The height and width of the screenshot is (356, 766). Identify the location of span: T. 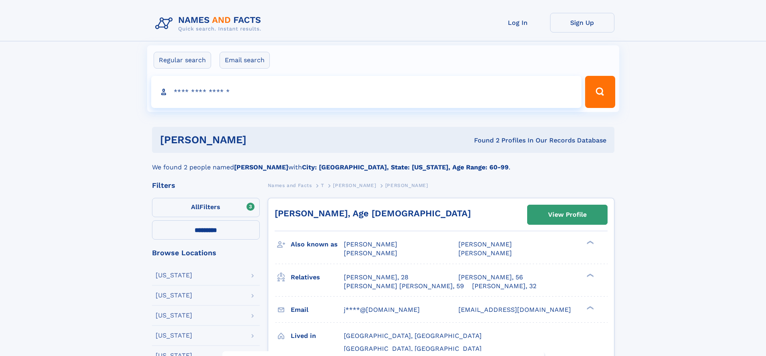
(322, 186).